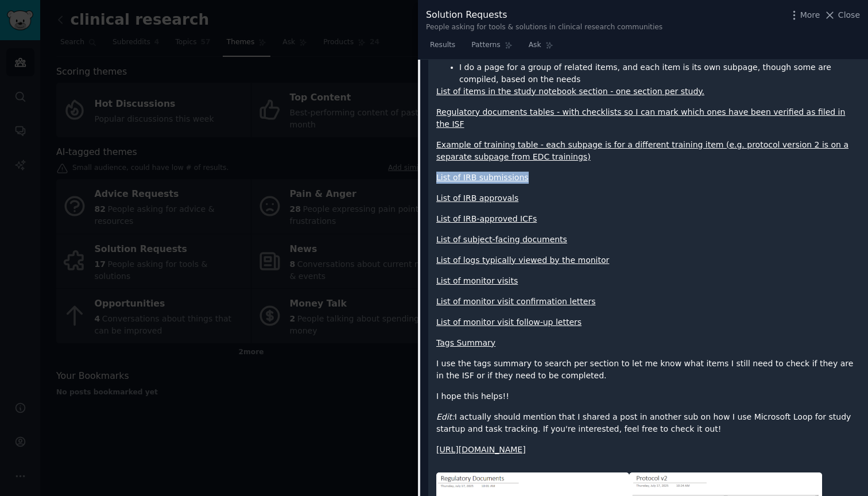 Image resolution: width=868 pixels, height=496 pixels. I want to click on li: I do a page for a group of related items, and each item is its own subpage, though some are compi..., so click(660, 74).